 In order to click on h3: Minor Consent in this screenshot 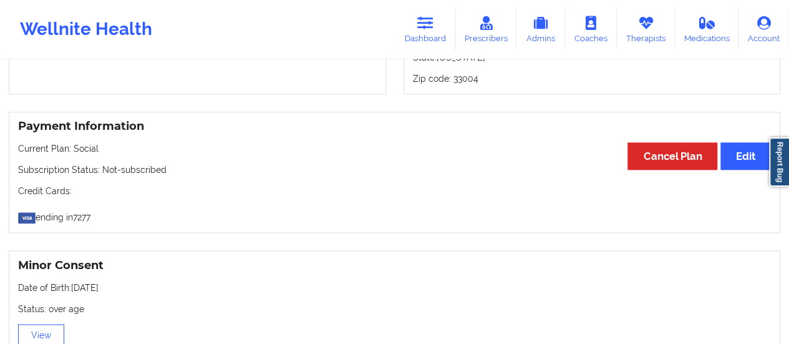, I will do `click(394, 265)`.